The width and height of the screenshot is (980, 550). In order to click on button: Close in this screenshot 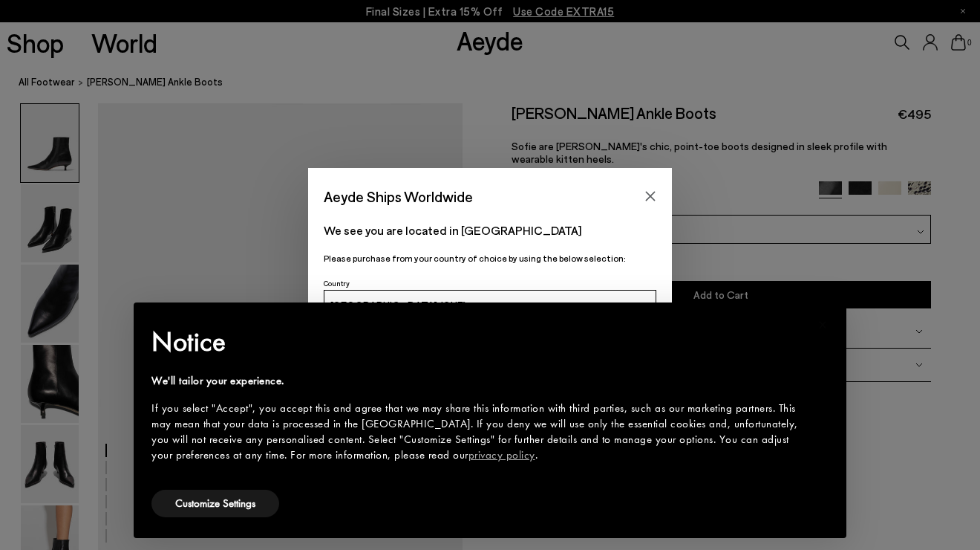, I will do `click(651, 196)`.